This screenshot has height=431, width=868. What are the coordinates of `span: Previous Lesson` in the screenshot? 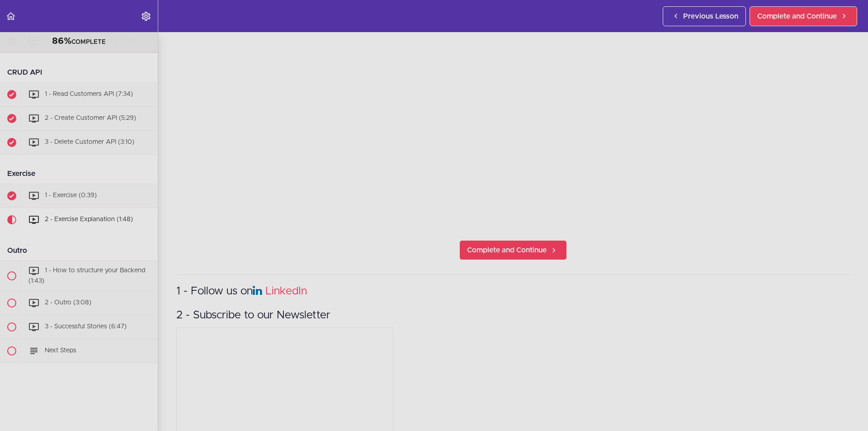 It's located at (710, 16).